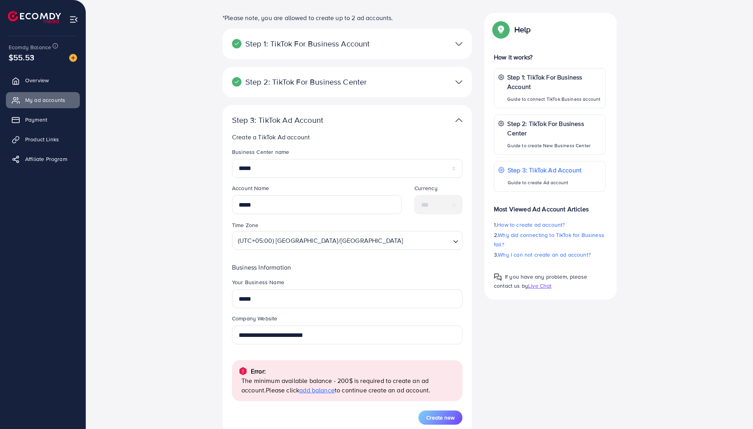 The width and height of the screenshot is (753, 429). Describe the element at coordinates (43, 139) in the screenshot. I see `a: Product Links` at that location.